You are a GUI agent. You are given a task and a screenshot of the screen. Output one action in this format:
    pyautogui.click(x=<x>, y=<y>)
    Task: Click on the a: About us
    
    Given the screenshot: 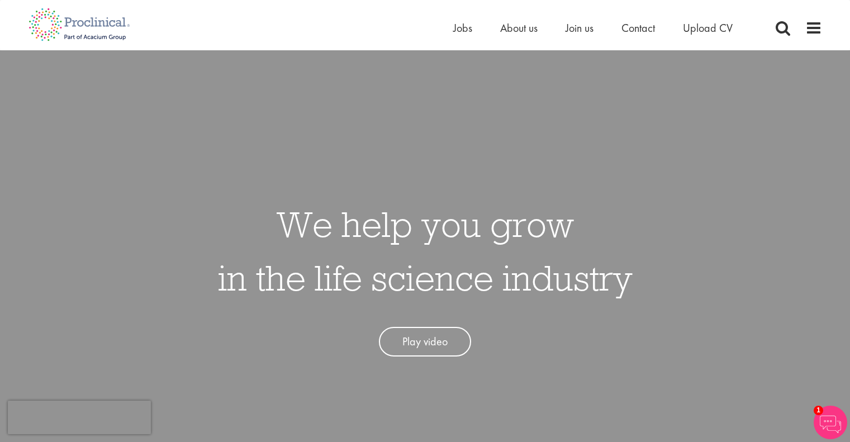 What is the action you would take?
    pyautogui.click(x=519, y=28)
    